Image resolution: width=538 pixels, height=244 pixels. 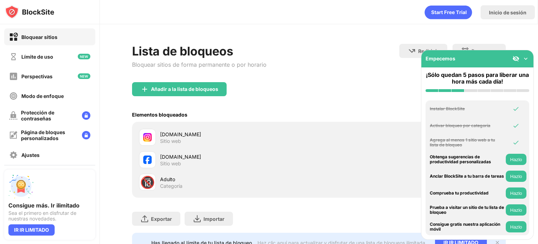 What do you see at coordinates (160, 114) in the screenshot?
I see `font: Elementos bloqueados` at bounding box center [160, 114].